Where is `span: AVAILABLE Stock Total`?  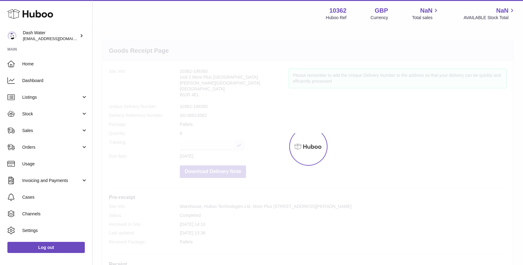
span: AVAILABLE Stock Total is located at coordinates (489, 18).